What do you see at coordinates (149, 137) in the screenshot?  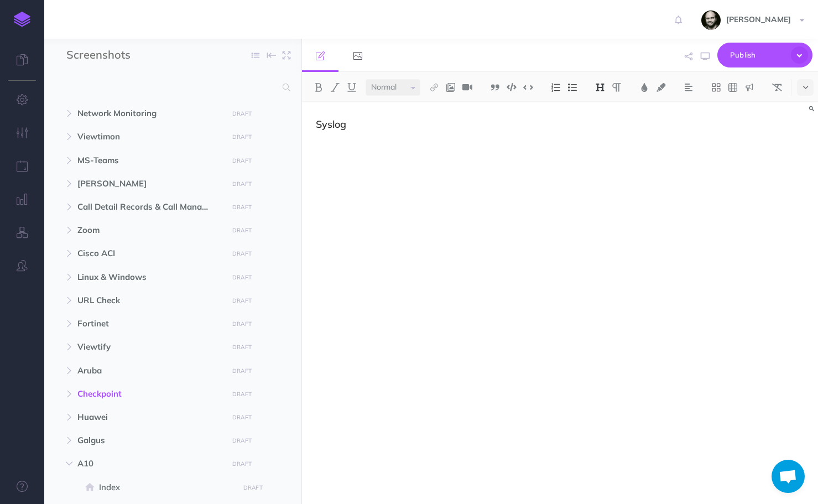 I see `span: Viewtimon` at bounding box center [149, 137].